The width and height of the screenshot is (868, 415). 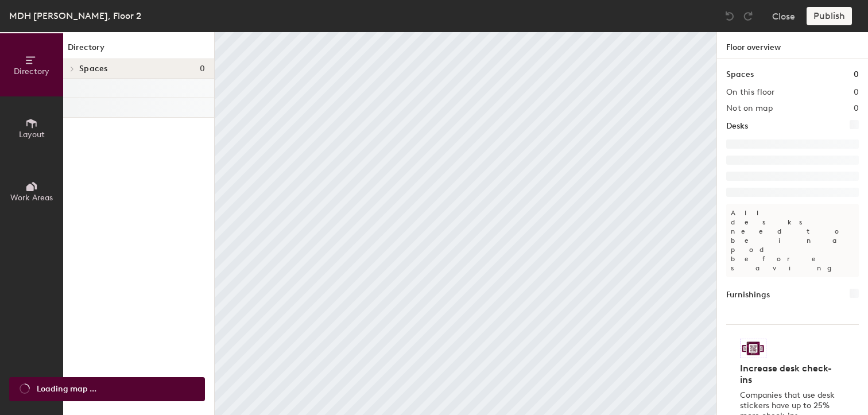 I want to click on img: Redo, so click(x=748, y=16).